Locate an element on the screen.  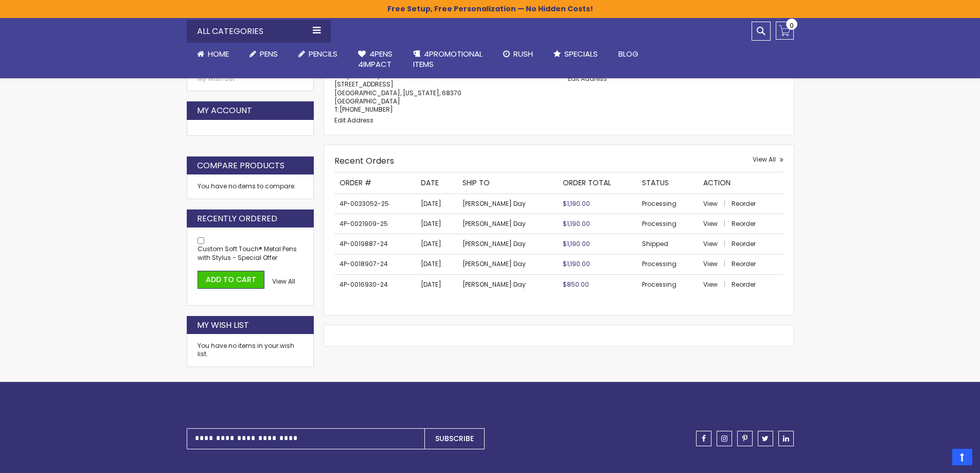
span: Pens is located at coordinates (269, 53).